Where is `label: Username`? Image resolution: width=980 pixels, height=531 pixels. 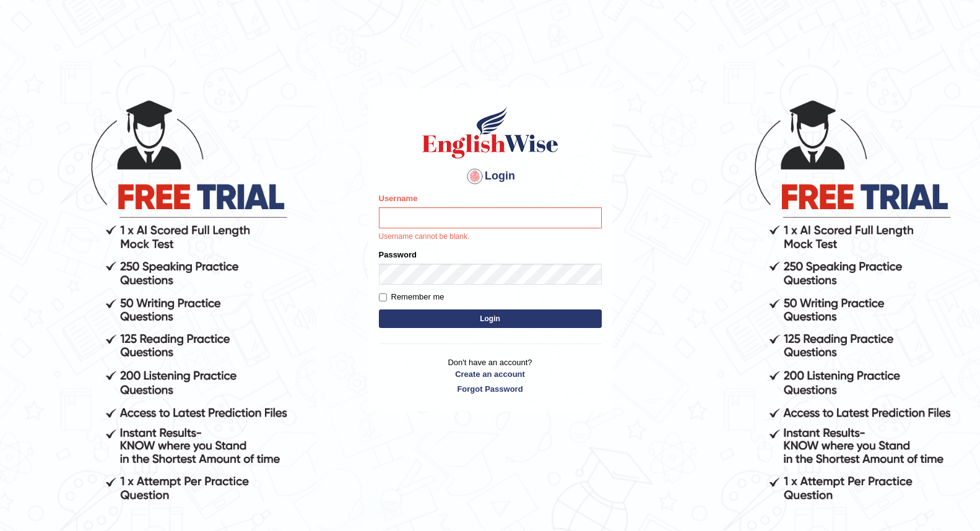 label: Username is located at coordinates (398, 198).